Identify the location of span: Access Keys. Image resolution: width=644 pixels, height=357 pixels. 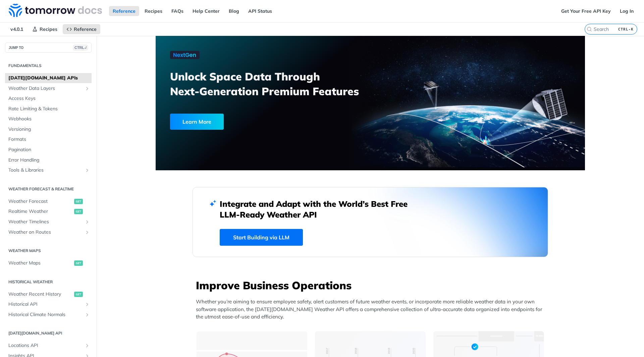
(49, 99).